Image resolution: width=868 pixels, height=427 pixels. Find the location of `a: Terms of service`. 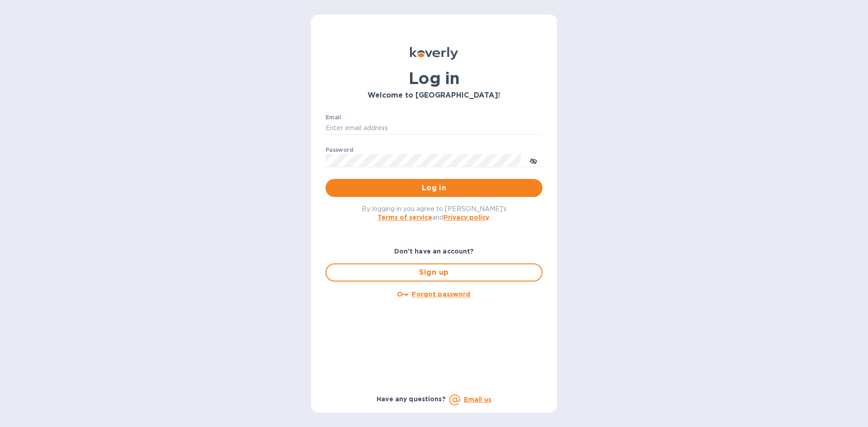

a: Terms of service is located at coordinates (405, 217).